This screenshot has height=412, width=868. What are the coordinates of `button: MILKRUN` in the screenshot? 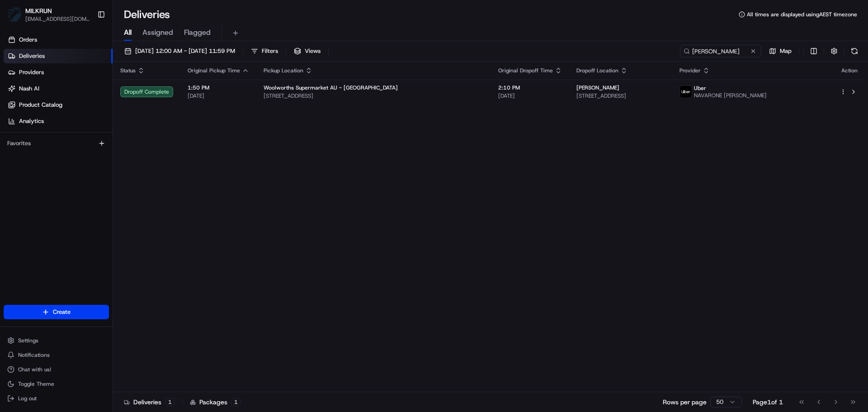 It's located at (38, 11).